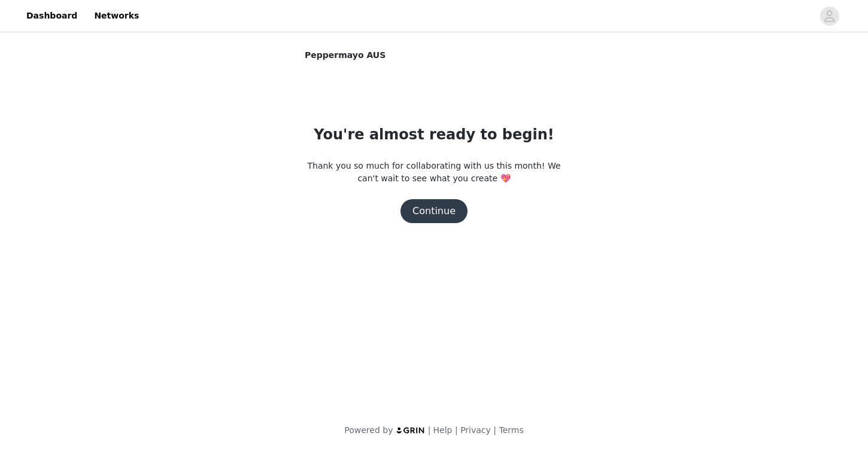  I want to click on a: Dashboard, so click(52, 16).